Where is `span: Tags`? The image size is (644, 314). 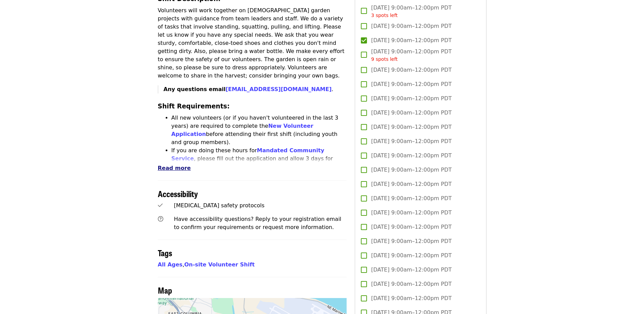 span: Tags is located at coordinates (165, 252).